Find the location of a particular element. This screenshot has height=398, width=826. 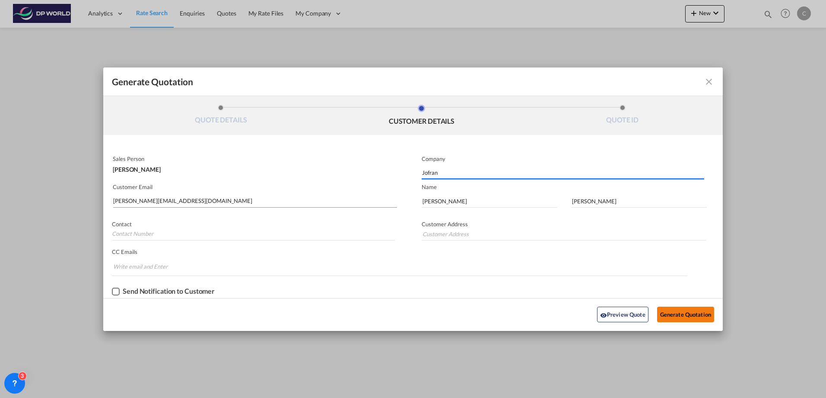

div: Send Notification to Customer is located at coordinates (169, 291).